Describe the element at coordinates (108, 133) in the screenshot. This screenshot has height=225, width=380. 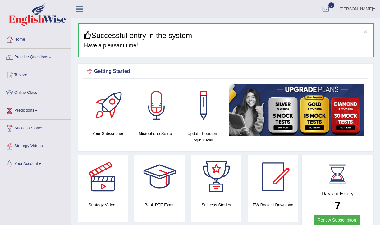
I see `h4: Your Subscription` at that location.